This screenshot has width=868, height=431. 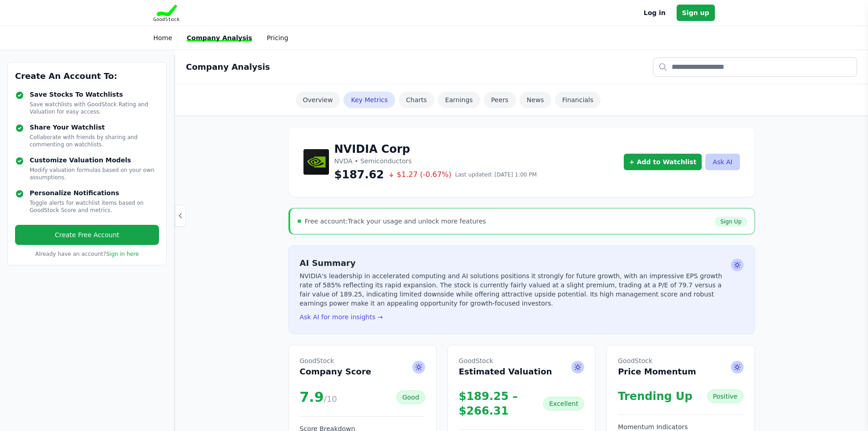 What do you see at coordinates (436, 161) in the screenshot?
I see `p: NVDA • Semiconductors` at bounding box center [436, 161].